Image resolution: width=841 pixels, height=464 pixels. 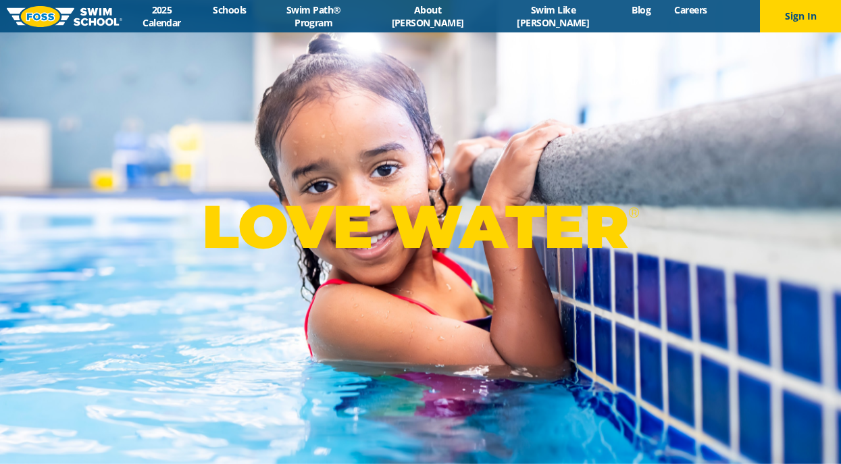 What do you see at coordinates (64, 16) in the screenshot?
I see `img: FOSS Swim School Logo` at bounding box center [64, 16].